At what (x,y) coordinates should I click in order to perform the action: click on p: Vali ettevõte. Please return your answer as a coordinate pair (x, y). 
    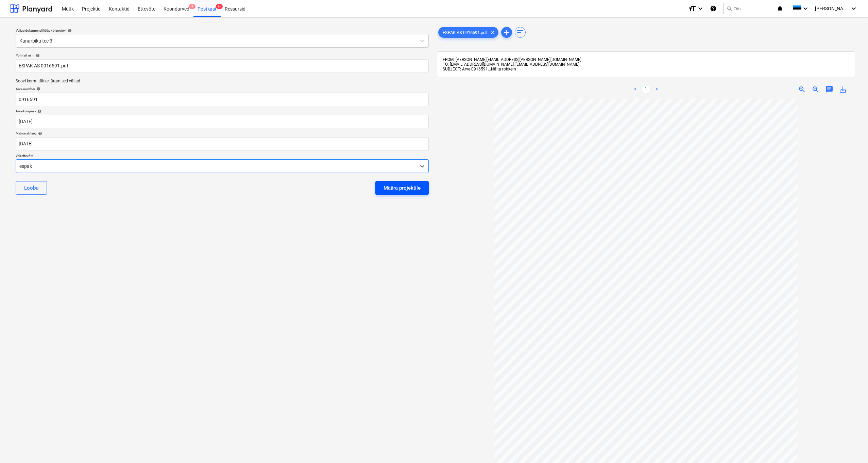
    Looking at the image, I should click on (222, 156).